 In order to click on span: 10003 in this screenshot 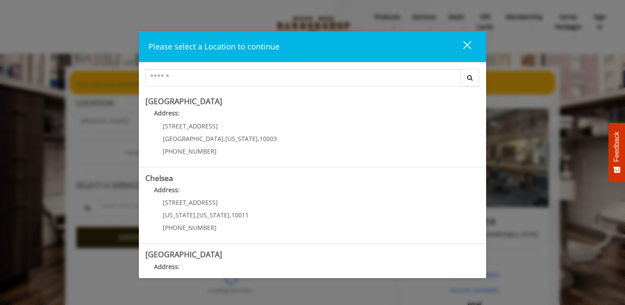, I will do `click(268, 138)`.